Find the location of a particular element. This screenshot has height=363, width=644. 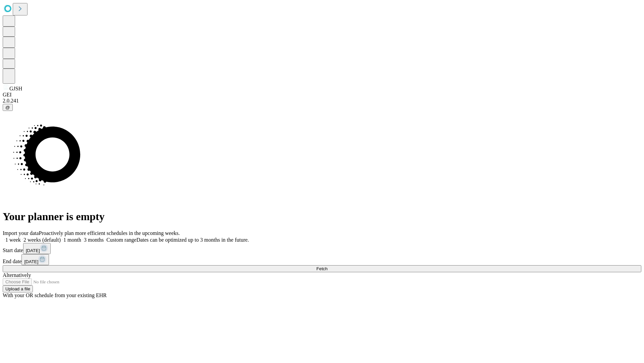

span: 1 week is located at coordinates (13, 240).